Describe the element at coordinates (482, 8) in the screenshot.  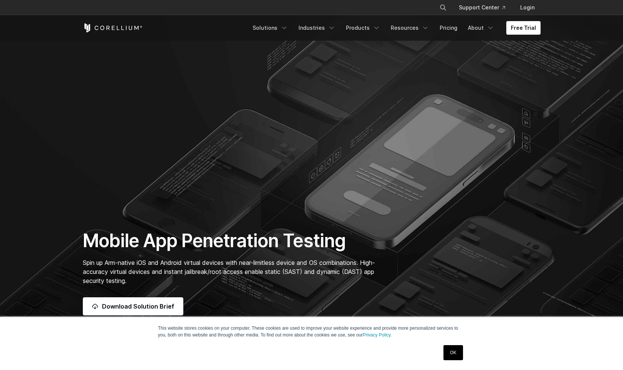
I see `a: Support Center` at that location.